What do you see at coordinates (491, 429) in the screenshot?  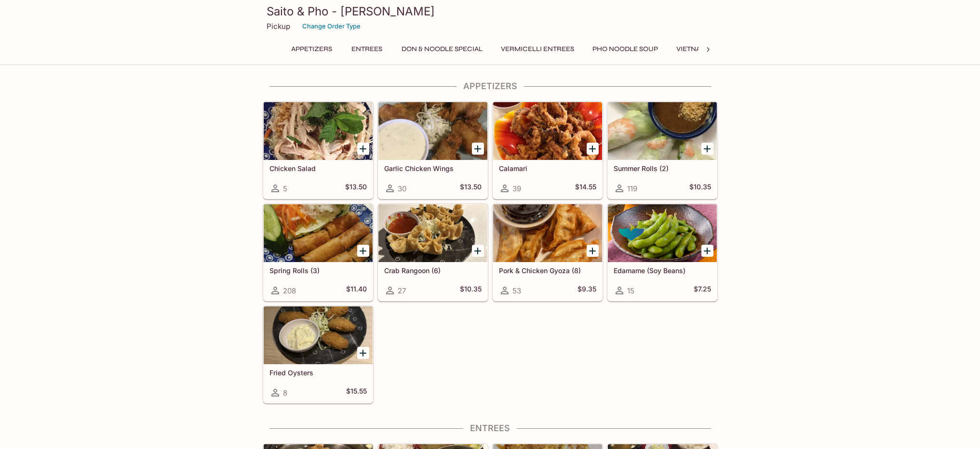 I see `h4: Entrees` at bounding box center [491, 429].